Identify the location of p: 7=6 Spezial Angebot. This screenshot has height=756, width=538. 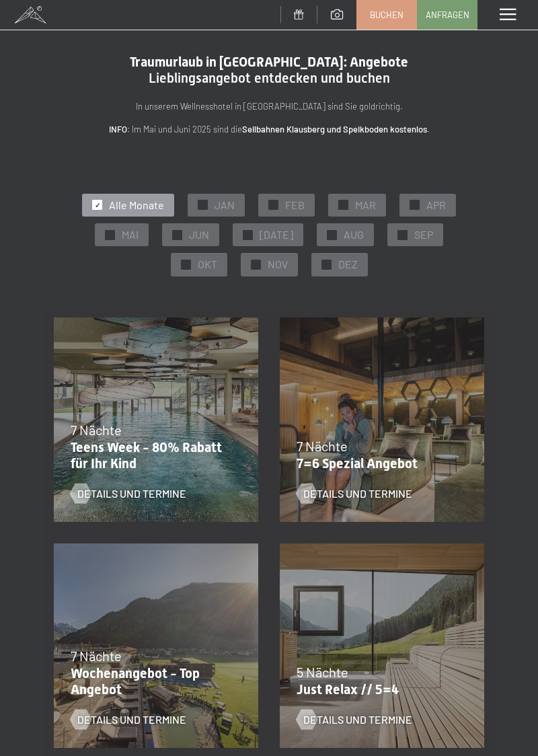
(378, 463).